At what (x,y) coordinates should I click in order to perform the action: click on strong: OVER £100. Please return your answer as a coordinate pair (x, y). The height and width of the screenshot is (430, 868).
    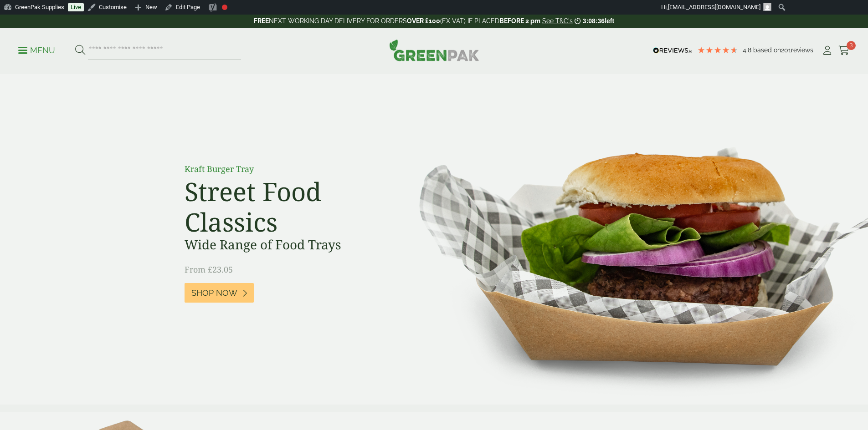
    Looking at the image, I should click on (423, 21).